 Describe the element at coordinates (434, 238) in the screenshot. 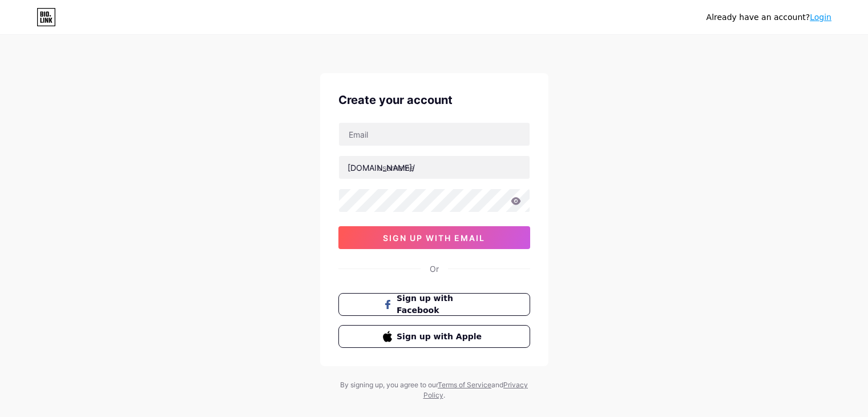

I see `span: sign up with email` at that location.